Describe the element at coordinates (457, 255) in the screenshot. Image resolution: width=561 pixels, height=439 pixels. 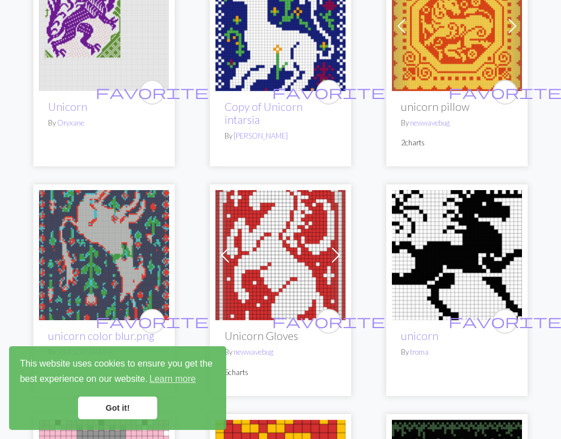
I see `img: unicorn` at that location.